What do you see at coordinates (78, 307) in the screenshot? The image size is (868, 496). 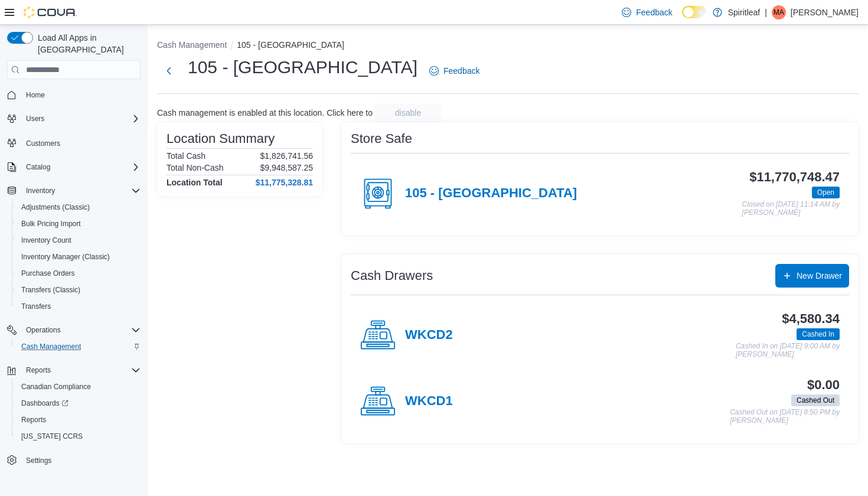 I see `button: Transfers` at bounding box center [78, 307].